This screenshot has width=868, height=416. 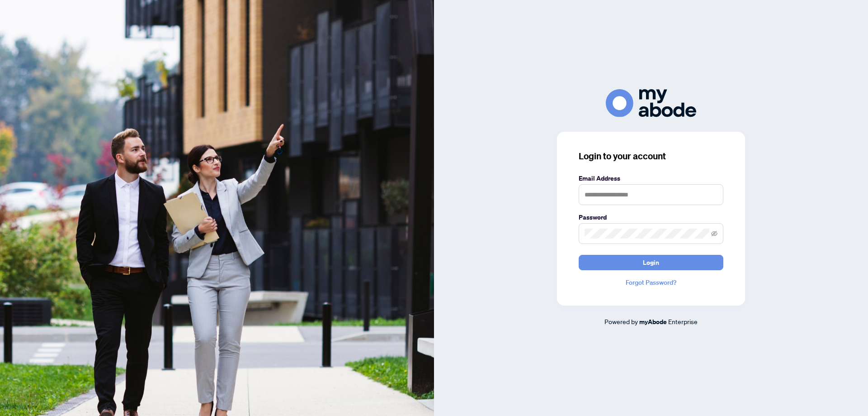 What do you see at coordinates (683, 321) in the screenshot?
I see `span: Enterprise` at bounding box center [683, 321].